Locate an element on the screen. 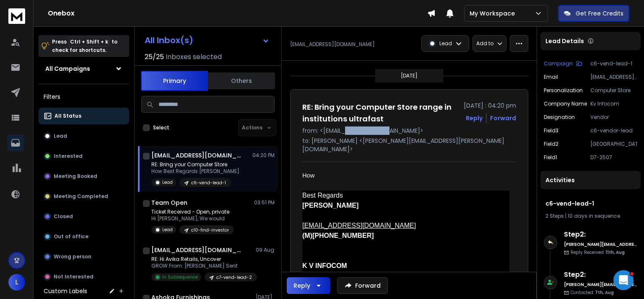 The image size is (644, 299). p: Out of office is located at coordinates (71, 237).